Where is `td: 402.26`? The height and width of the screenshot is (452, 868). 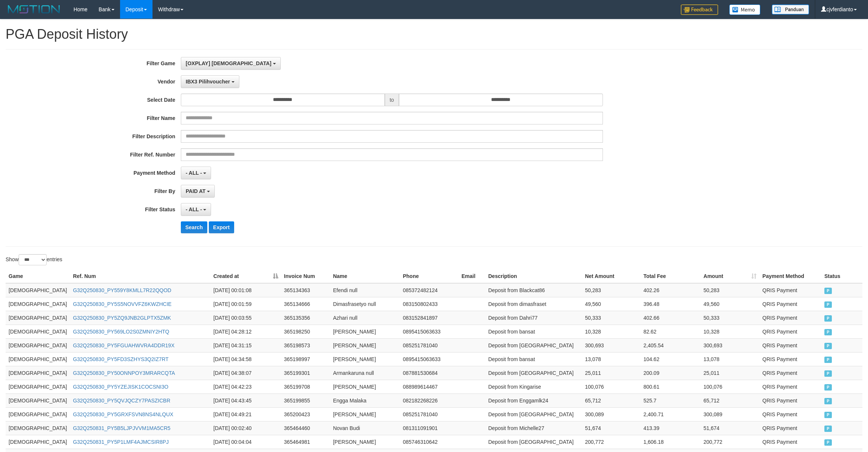
td: 402.26 is located at coordinates (670, 290).